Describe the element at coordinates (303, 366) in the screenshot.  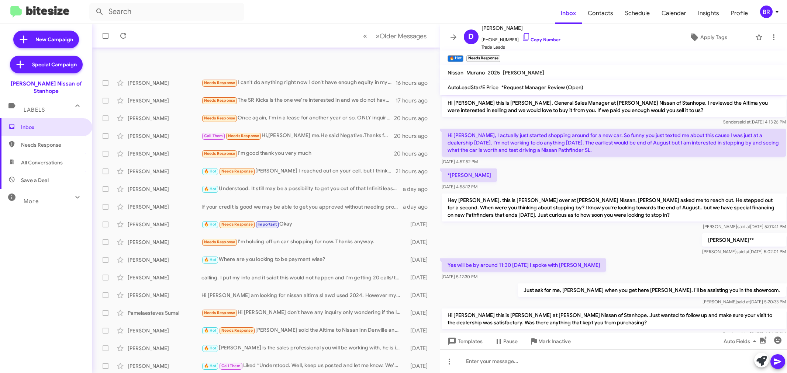
I see `div: Liked “Understood. Well, keep us posted and let me know. We'd love to help if we can. Just call m...` at that location.